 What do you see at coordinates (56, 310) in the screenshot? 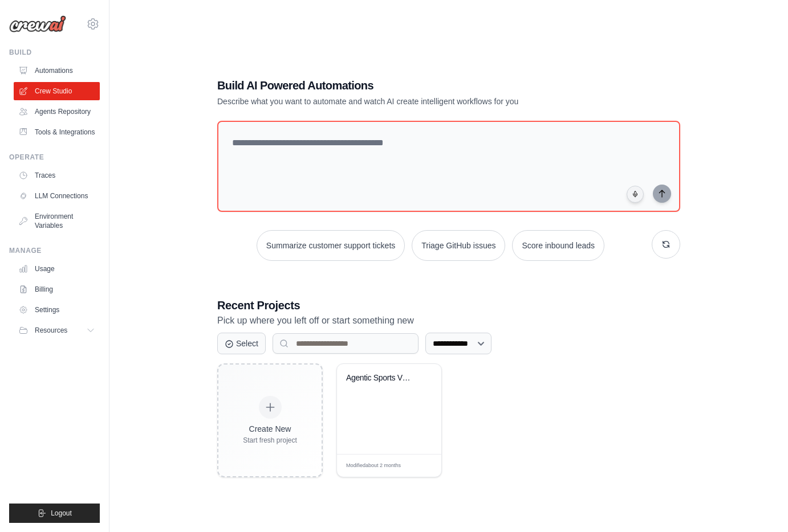
I see `a: Settings` at bounding box center [56, 310].